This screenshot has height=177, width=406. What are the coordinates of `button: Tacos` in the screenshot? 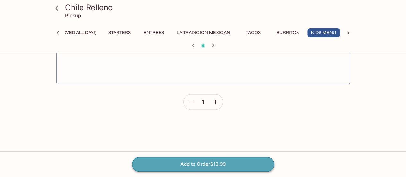 It's located at (253, 33).